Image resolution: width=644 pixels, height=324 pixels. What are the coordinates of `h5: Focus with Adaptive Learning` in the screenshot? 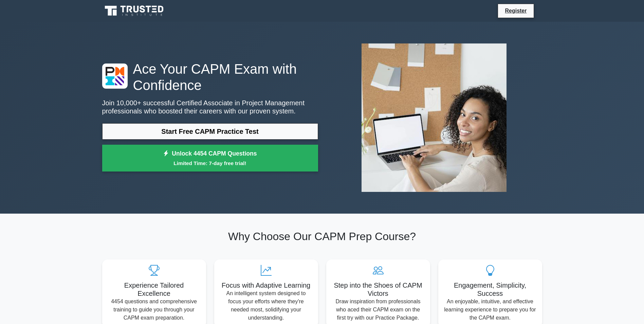 It's located at (266, 285).